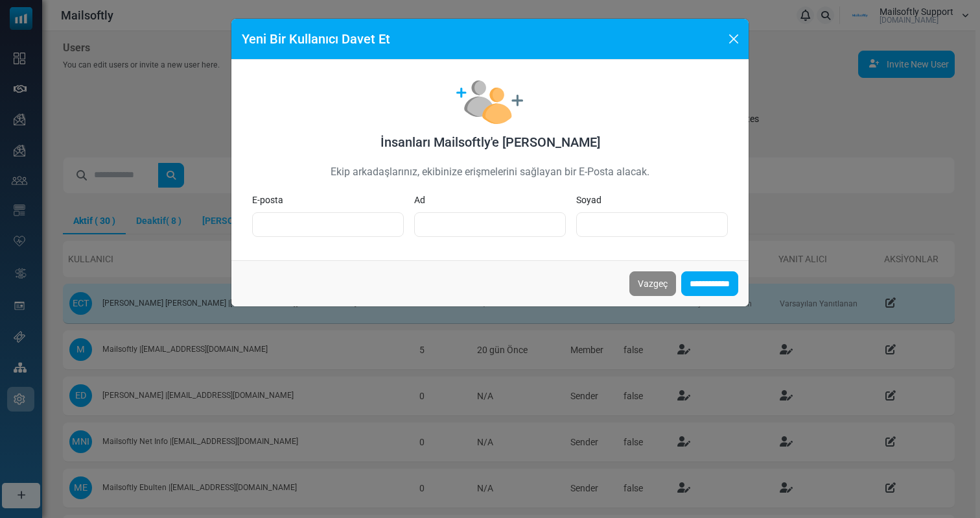  Describe the element at coordinates (734, 39) in the screenshot. I see `button: Close` at that location.